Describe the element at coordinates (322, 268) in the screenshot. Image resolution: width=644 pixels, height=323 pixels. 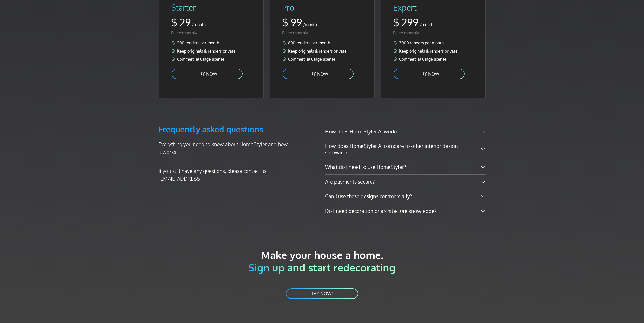
I see `span: Sign up and start redecorating` at that location.